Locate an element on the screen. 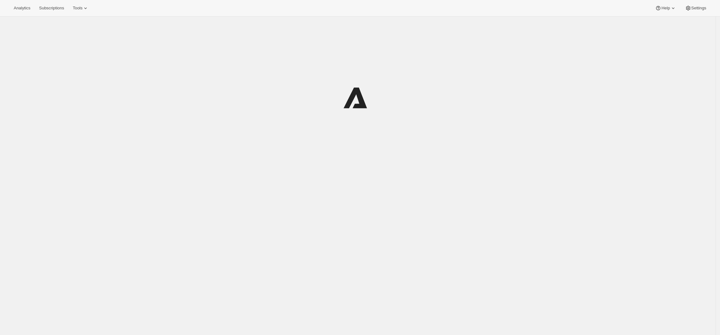  button: Help is located at coordinates (666, 8).